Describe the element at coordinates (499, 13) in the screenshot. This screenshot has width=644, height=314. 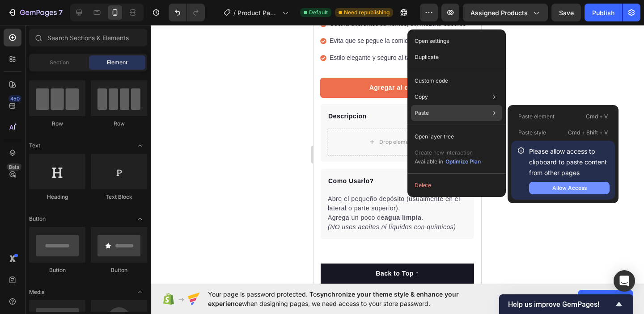
I see `span: Assigned Products` at that location.